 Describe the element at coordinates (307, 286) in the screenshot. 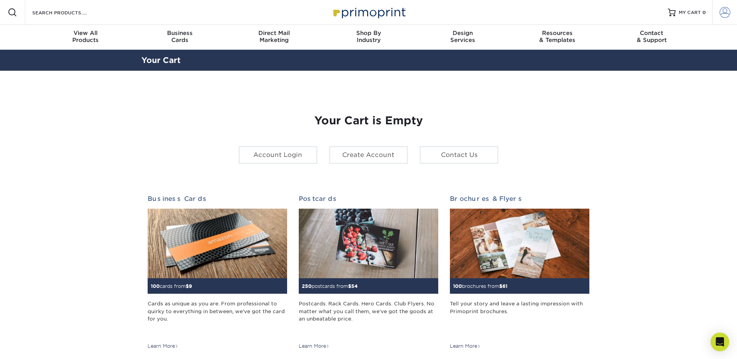

I see `span: 250` at that location.